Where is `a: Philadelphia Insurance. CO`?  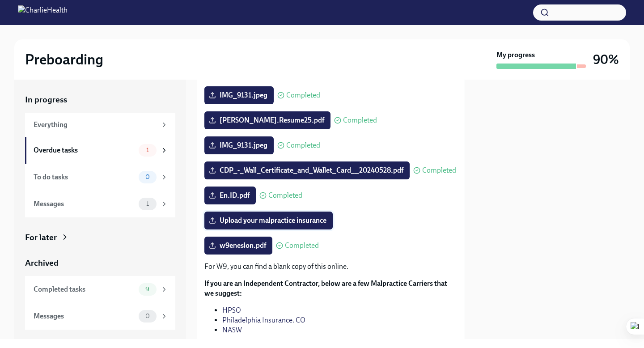
a: Philadelphia Insurance. CO is located at coordinates (264, 320).